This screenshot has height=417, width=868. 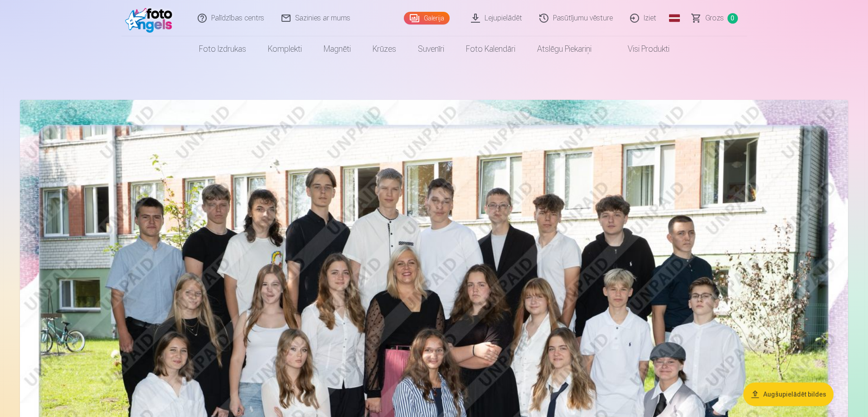 I want to click on img: /fa1, so click(x=151, y=18).